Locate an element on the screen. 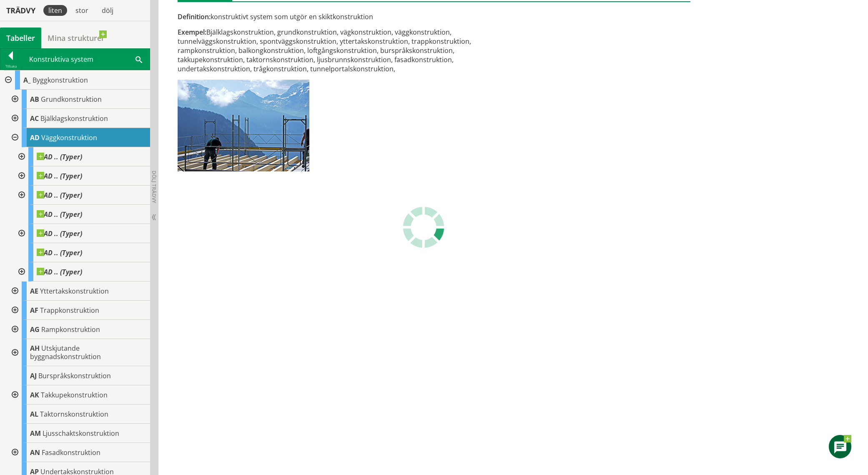  img: Laddar is located at coordinates (423, 227).